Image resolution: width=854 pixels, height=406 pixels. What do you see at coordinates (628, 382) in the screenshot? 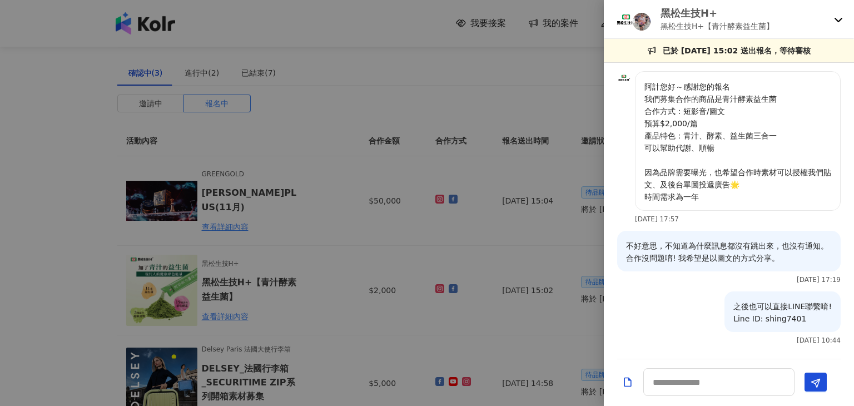
I see `button: Add a file` at bounding box center [628, 382].